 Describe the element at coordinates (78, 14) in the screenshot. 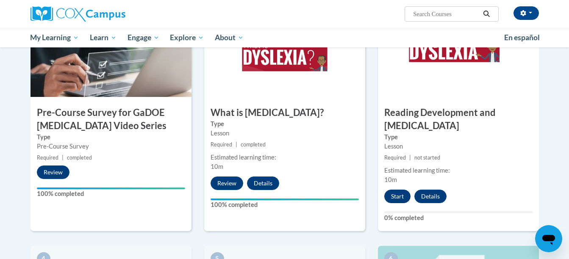

I see `img: Cox Campus` at that location.